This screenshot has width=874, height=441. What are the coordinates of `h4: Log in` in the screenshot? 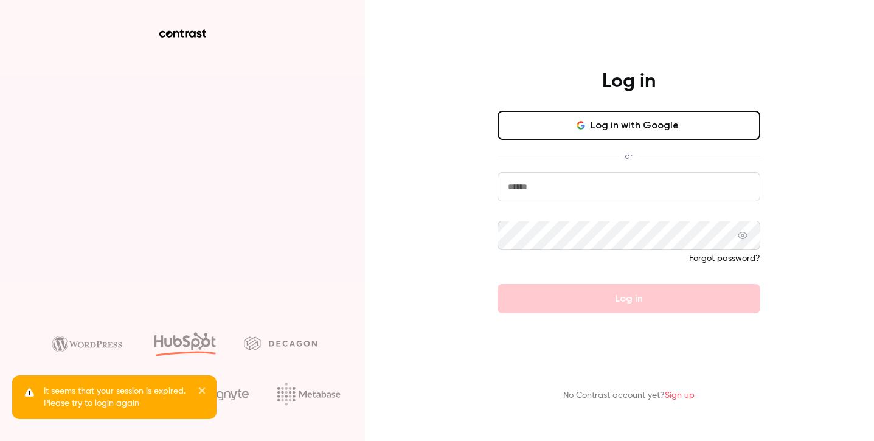 It's located at (629, 81).